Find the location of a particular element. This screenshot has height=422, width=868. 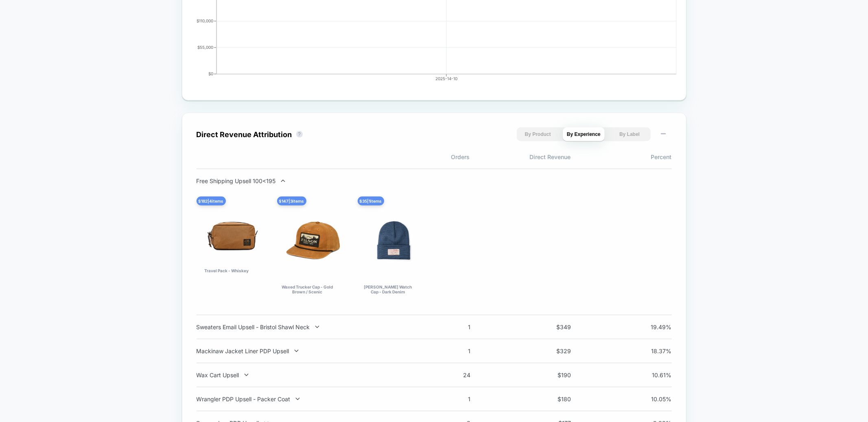

span: $ 329 is located at coordinates (553, 351).